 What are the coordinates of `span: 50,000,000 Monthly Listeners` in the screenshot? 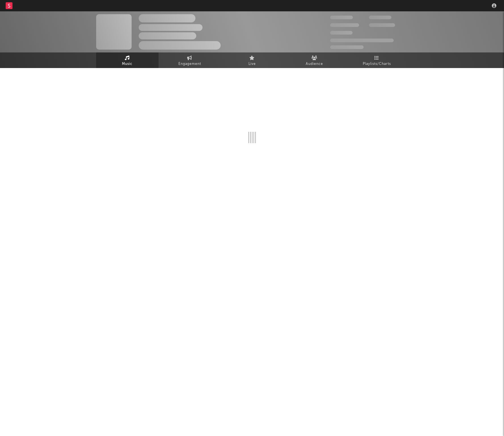 It's located at (362, 41).